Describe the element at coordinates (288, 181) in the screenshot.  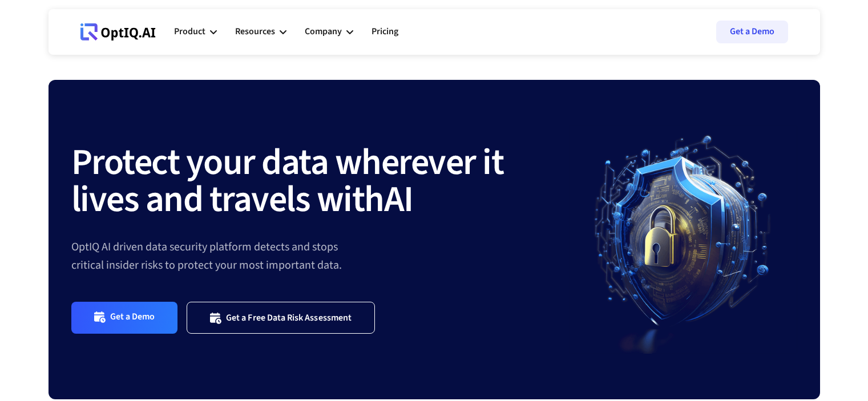
I see `strong: Protect your data wherever it lives and travels with` at that location.